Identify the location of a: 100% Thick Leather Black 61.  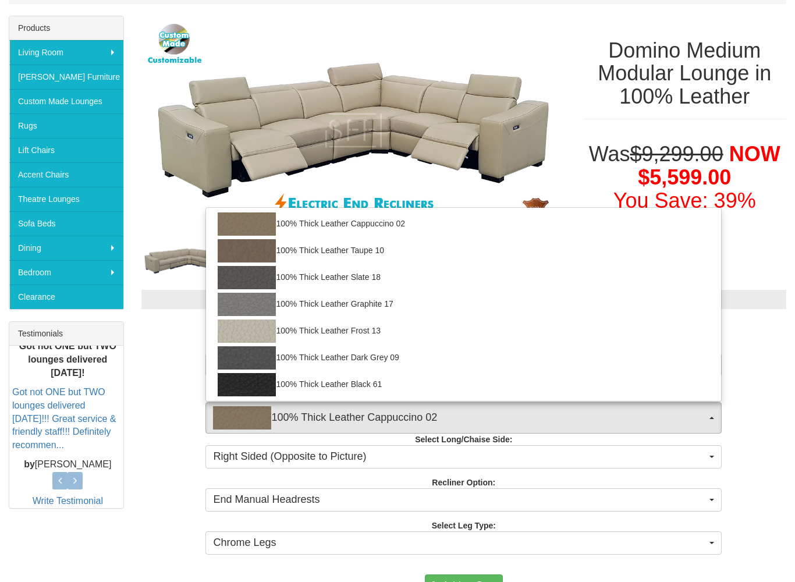
(463, 385).